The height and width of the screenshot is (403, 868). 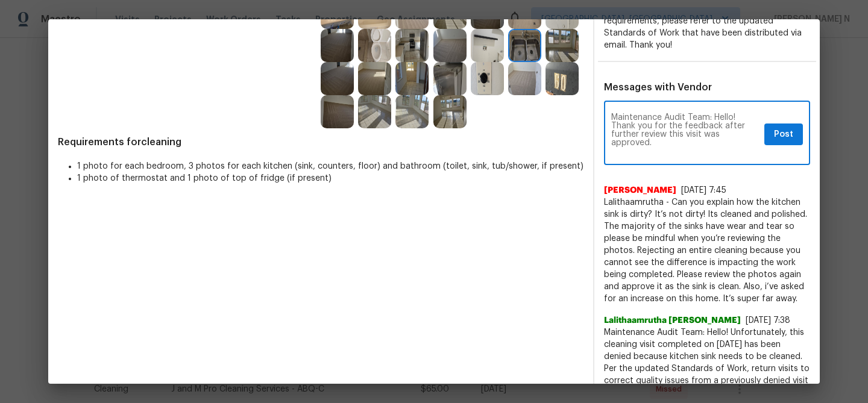 What do you see at coordinates (707, 250) in the screenshot?
I see `span: Lalithaamrutha - Can you explain how the kitchen sink is dirty? It’s not dirty! Its cleaned and p...` at bounding box center [707, 250].